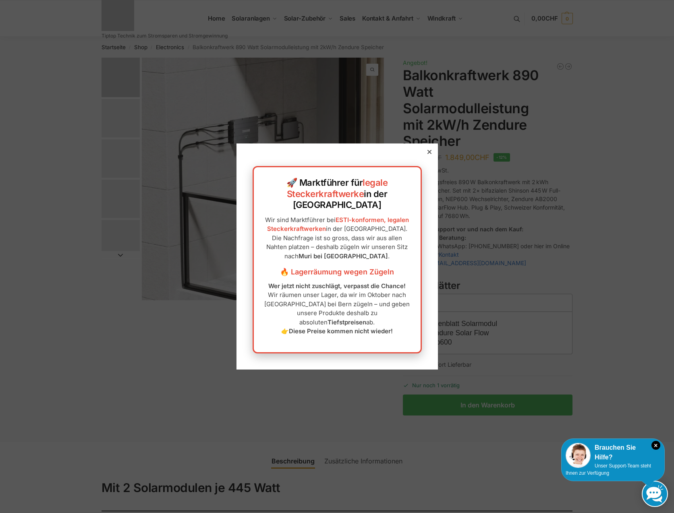 The width and height of the screenshot is (674, 513). What do you see at coordinates (337, 286) in the screenshot?
I see `strong: Wer jetzt nicht zuschlägt, verpasst die Chance!` at bounding box center [337, 286].